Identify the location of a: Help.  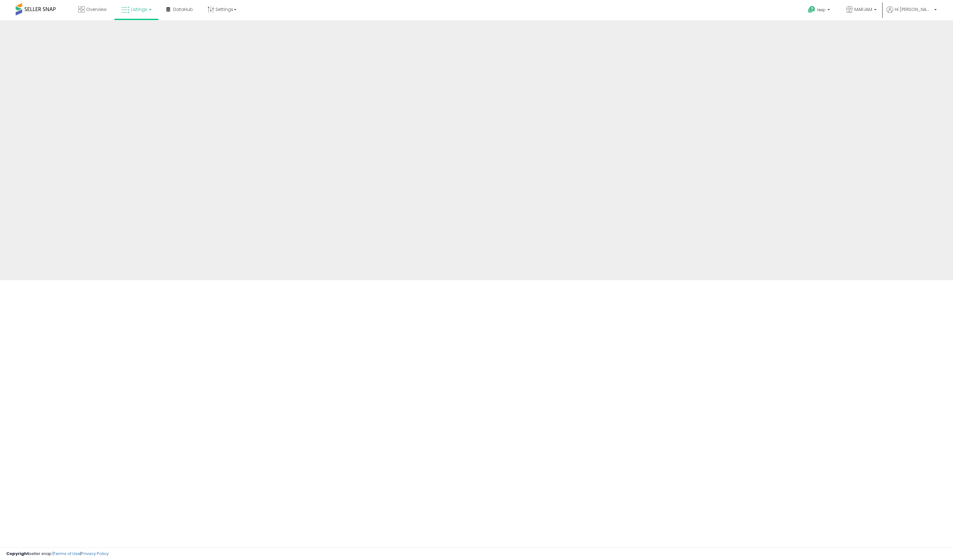
(820, 11).